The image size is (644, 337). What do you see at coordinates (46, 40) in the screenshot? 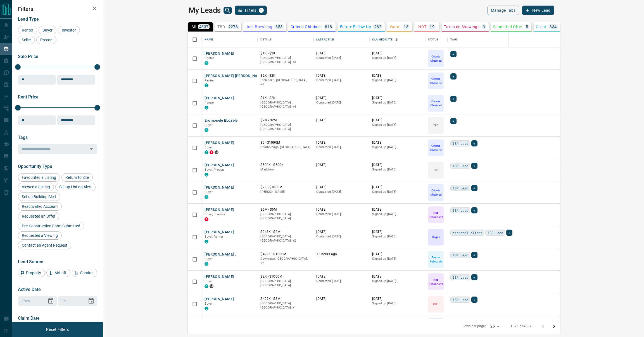
I see `div: Precon` at bounding box center [46, 40].